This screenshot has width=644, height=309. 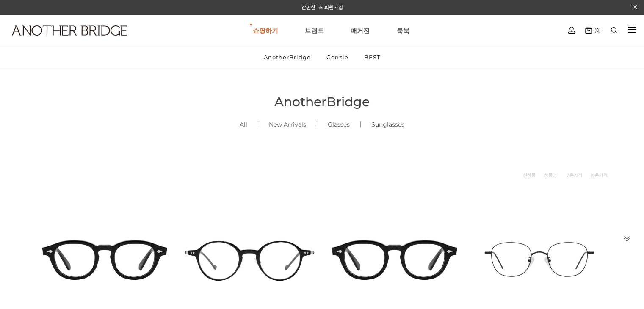 What do you see at coordinates (288, 124) in the screenshot?
I see `a: New Arrivals` at bounding box center [288, 124].